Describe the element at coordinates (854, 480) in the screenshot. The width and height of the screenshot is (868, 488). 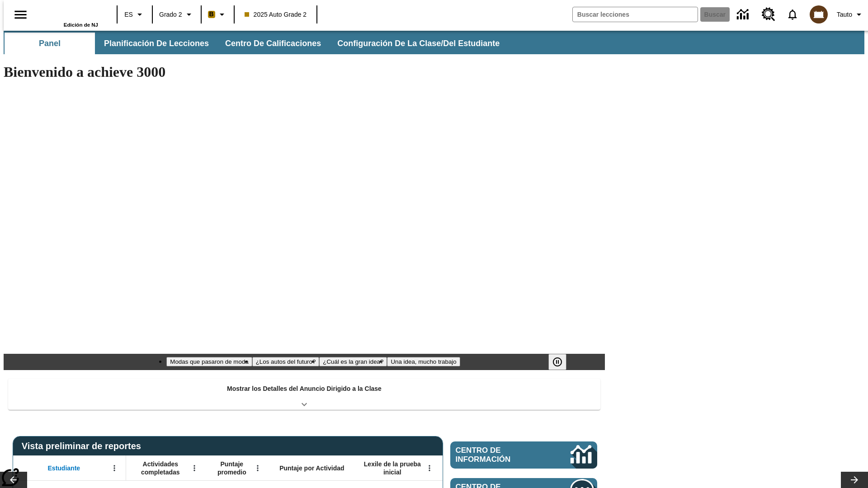
I see `button: Carrusel de lecciones, seguir` at that location.